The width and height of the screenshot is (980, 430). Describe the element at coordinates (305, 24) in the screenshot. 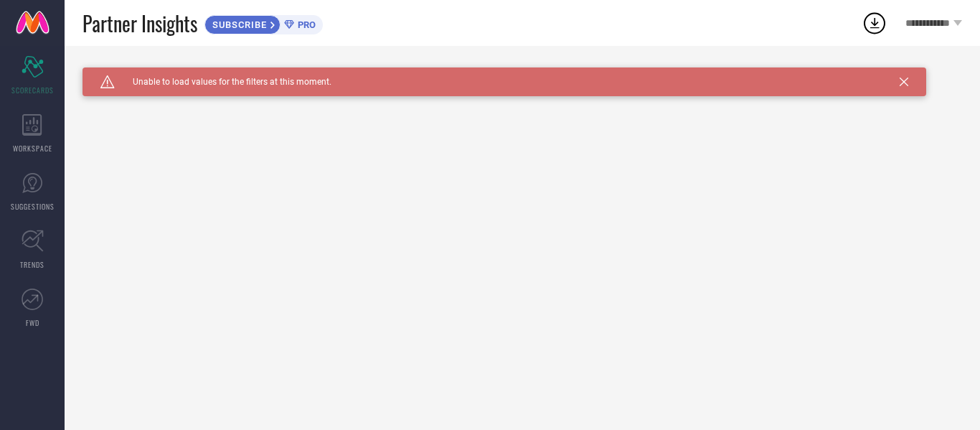

I see `span: PRO` at that location.